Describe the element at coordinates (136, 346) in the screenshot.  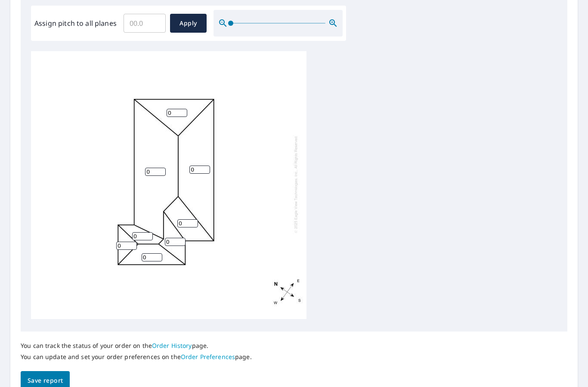
I see `p: You can track the status of your order on the page.` at that location.